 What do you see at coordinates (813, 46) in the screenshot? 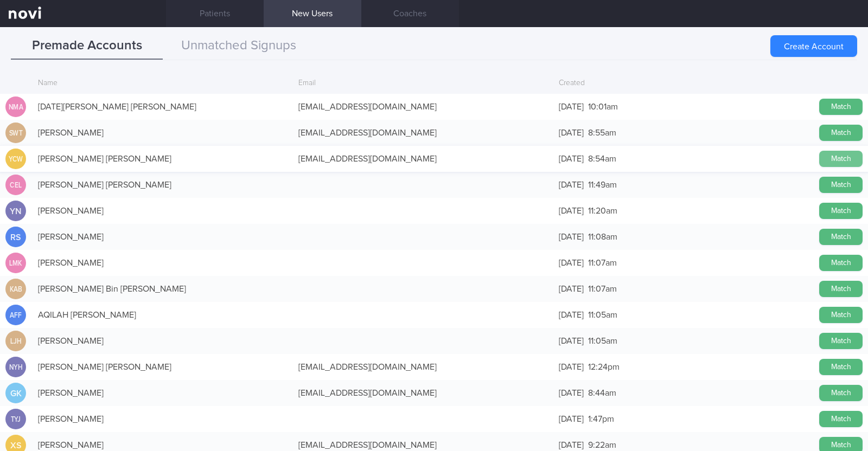
I see `button: Create Account` at bounding box center [813, 46].